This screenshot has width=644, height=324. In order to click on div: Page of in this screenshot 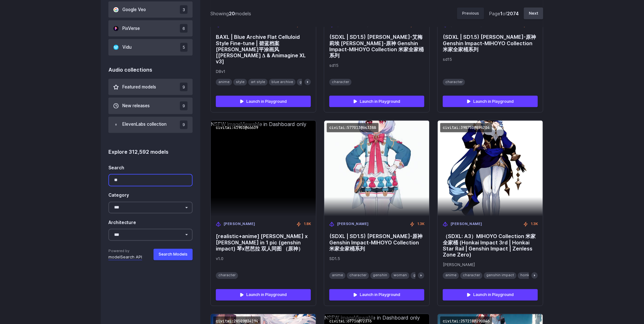, I will do `click(504, 13)`.